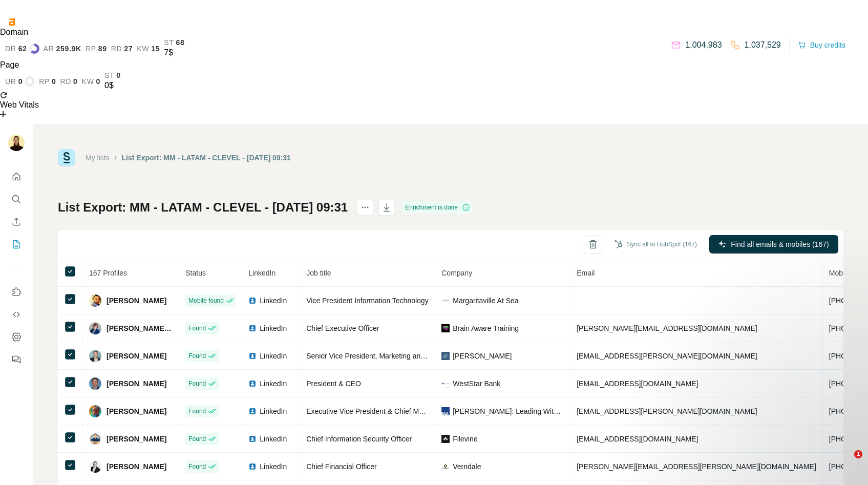 This screenshot has height=485, width=868. Describe the element at coordinates (69, 82) in the screenshot. I see `a: rd0` at that location.